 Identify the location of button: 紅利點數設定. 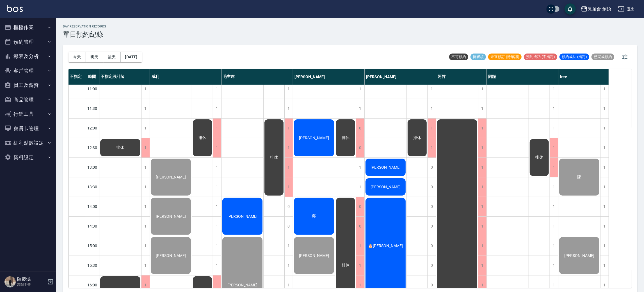
(28, 143).